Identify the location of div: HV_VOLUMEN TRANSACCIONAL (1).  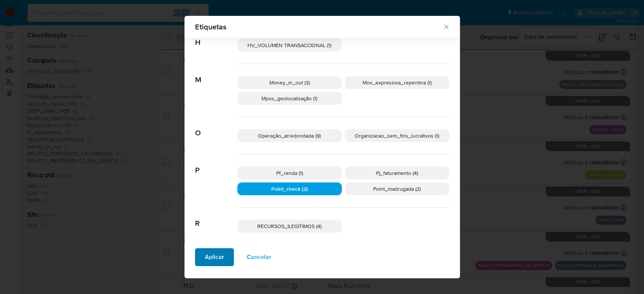
(289, 45).